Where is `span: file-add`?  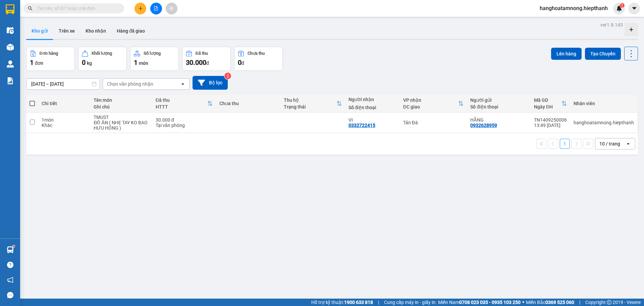
span: file-add is located at coordinates (156, 9).